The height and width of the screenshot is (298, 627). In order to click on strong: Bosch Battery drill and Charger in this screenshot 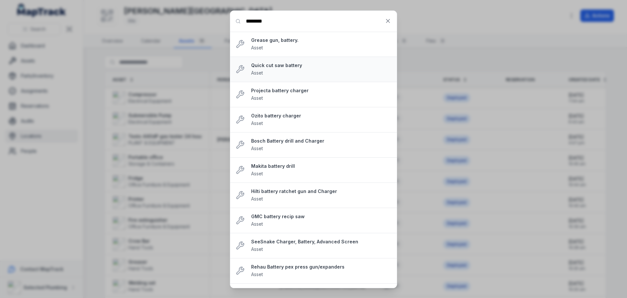, I will do `click(322, 141)`.